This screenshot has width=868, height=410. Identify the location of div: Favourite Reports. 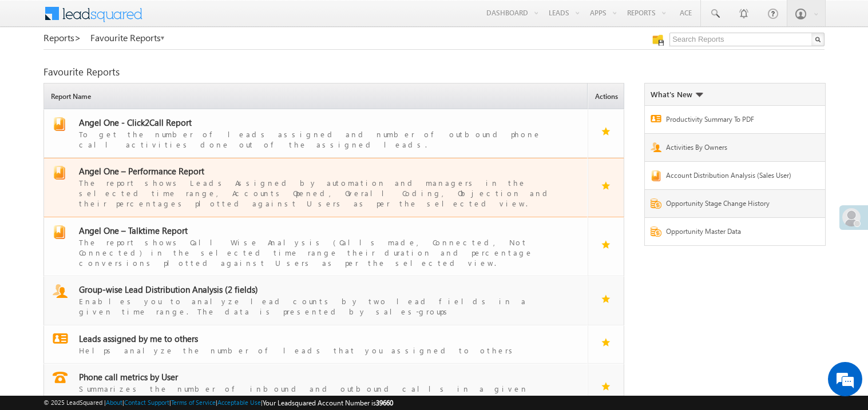
(434, 72).